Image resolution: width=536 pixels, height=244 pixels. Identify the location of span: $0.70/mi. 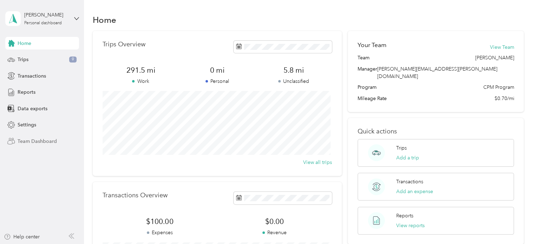
(504, 98).